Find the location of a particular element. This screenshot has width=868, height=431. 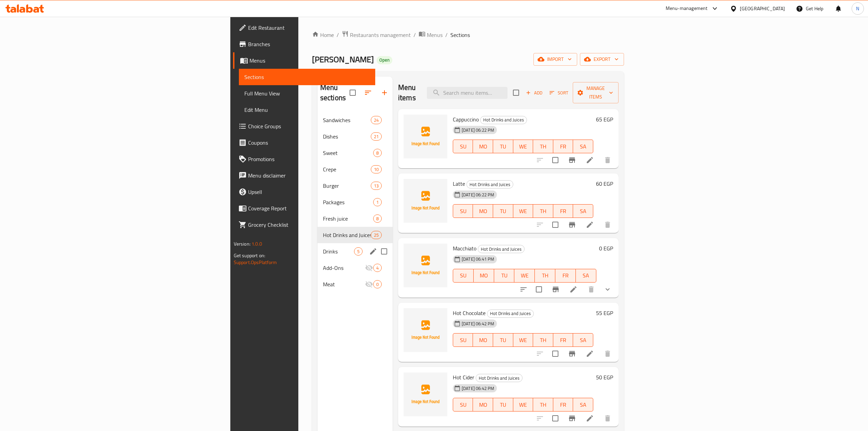

span: 24 is located at coordinates (377, 120).